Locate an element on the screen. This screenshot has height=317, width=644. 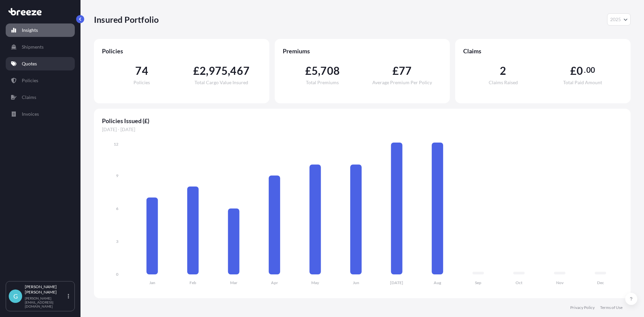
tspan: Nov is located at coordinates (560, 283).